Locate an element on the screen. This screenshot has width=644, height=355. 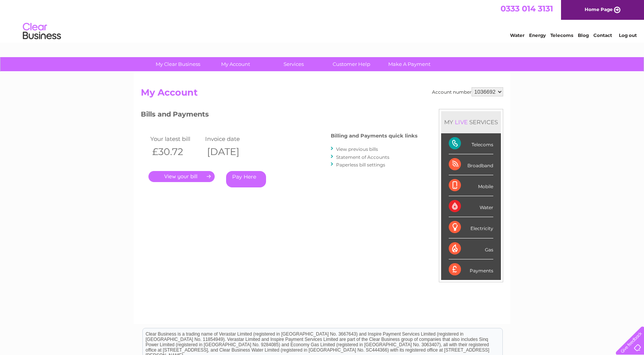
a: Paperless bill settings is located at coordinates (360, 164).